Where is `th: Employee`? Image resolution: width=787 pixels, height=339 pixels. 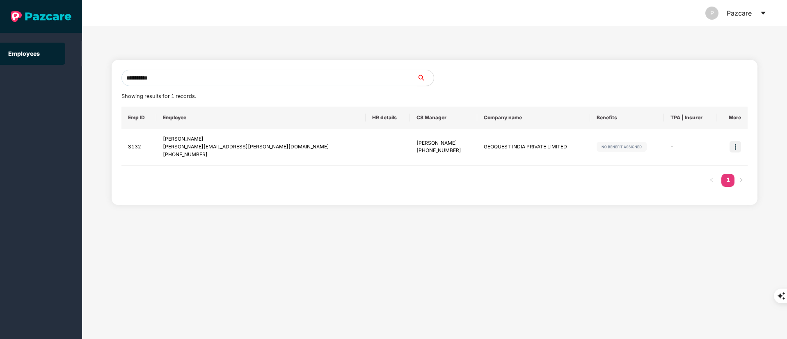
th: Employee is located at coordinates (261, 118).